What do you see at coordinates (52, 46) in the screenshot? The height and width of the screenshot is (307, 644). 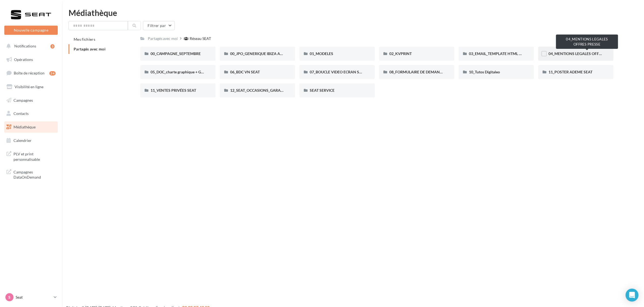 I see `div: 3` at bounding box center [52, 46].